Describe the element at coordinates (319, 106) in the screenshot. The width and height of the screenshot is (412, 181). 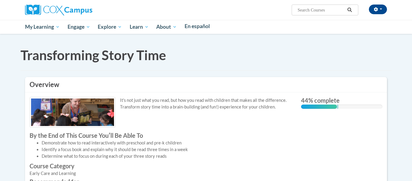
I see `div: 44% complete` at that location.